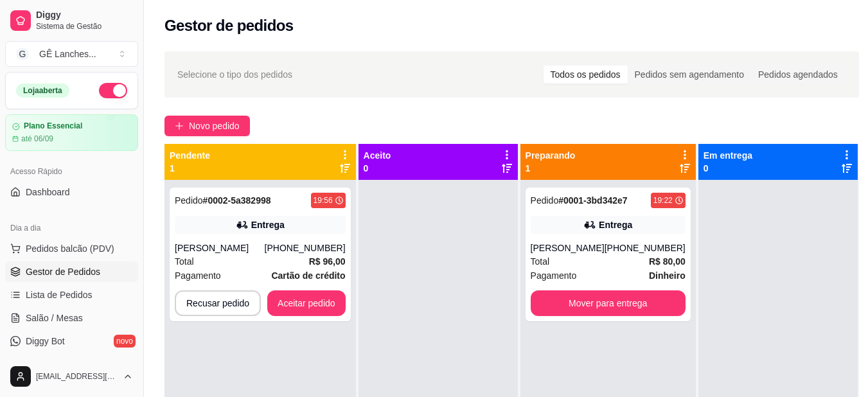  What do you see at coordinates (71, 295) in the screenshot?
I see `a: Lista de Pedidos` at bounding box center [71, 295].